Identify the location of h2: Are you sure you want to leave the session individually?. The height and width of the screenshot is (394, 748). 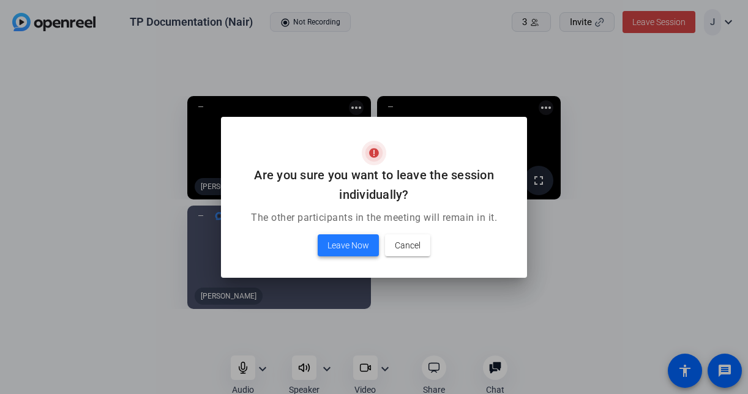
(374, 185).